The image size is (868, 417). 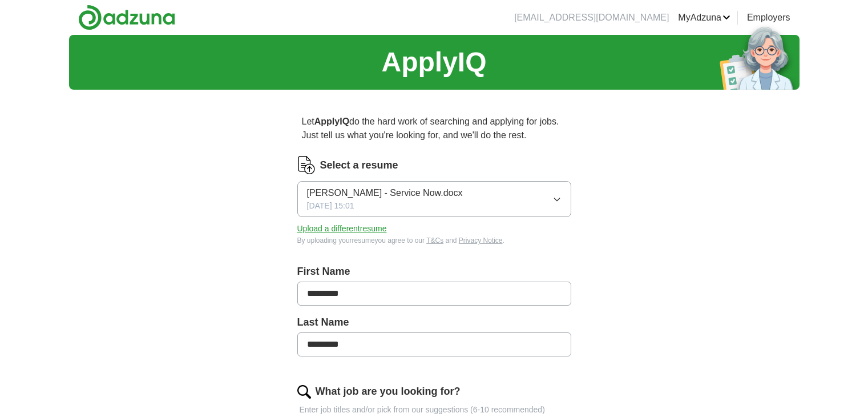 What do you see at coordinates (388, 391) in the screenshot?
I see `label: What job are you looking for?` at bounding box center [388, 391].